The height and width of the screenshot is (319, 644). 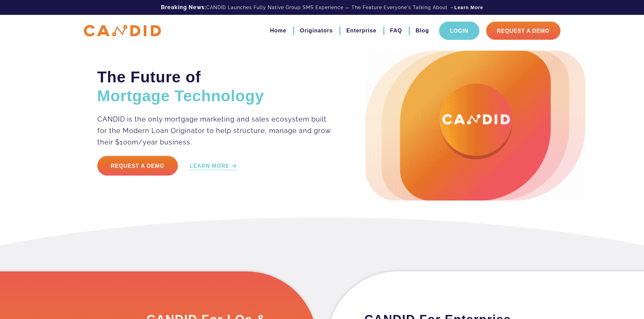 I want to click on a: LEARN MORE, so click(x=214, y=166).